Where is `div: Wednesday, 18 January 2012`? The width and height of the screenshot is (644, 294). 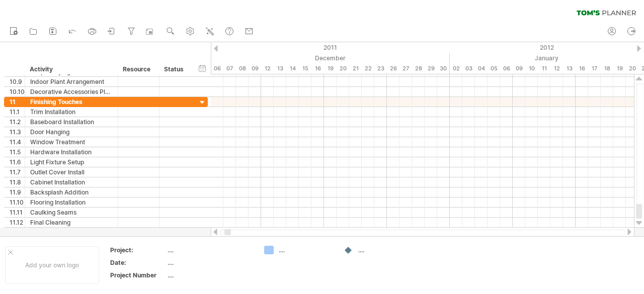 div: Wednesday, 18 January 2012 is located at coordinates (607, 69).